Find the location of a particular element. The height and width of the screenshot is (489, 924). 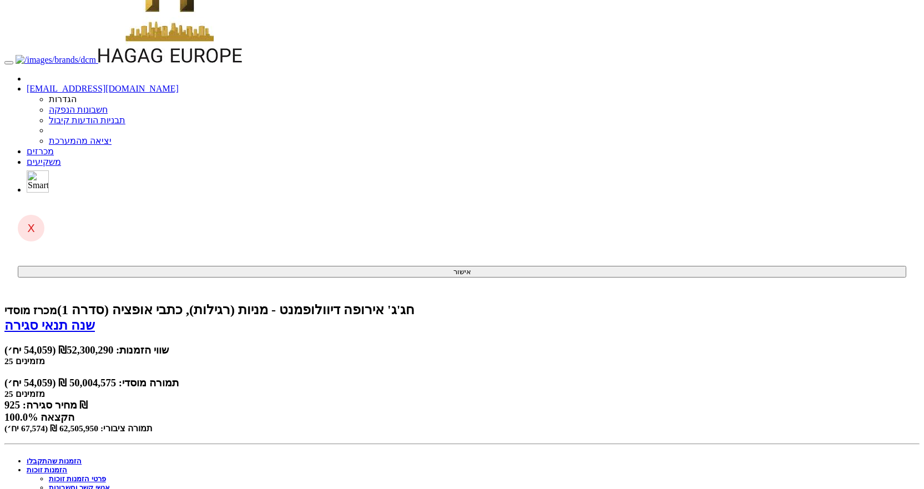

a: משקיעים is located at coordinates (44, 161).